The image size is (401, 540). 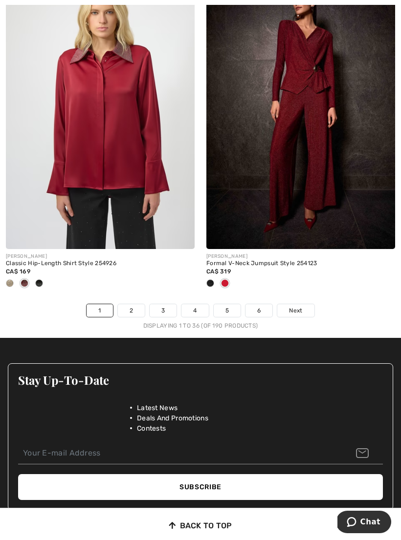 What do you see at coordinates (200, 380) in the screenshot?
I see `h3: Stay Up-To-Date` at bounding box center [200, 380].